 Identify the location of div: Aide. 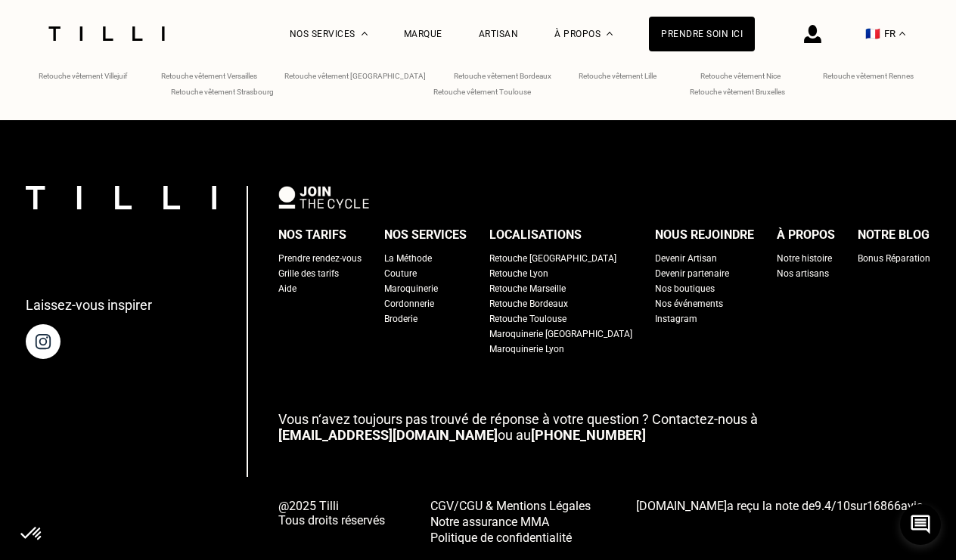
(287, 289).